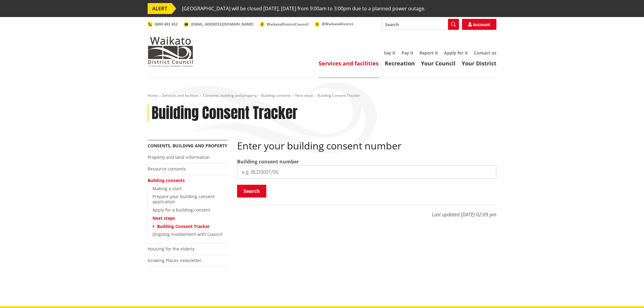 The width and height of the screenshot is (644, 308). Describe the element at coordinates (479, 64) in the screenshot. I see `a: Your District` at that location.